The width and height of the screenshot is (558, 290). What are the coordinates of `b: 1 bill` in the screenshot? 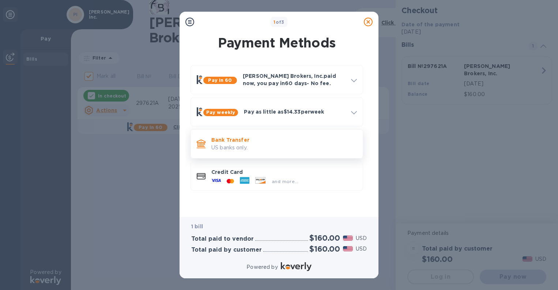 It's located at (197, 227).